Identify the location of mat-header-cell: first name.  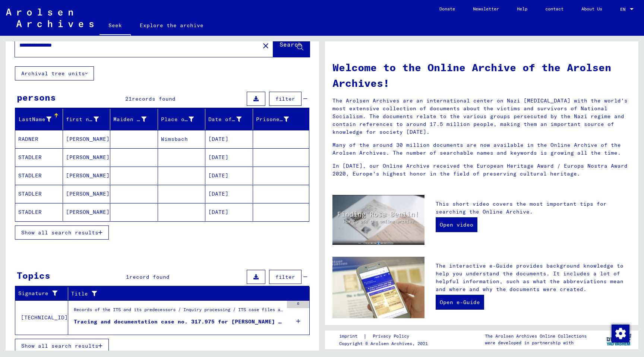
(87, 119).